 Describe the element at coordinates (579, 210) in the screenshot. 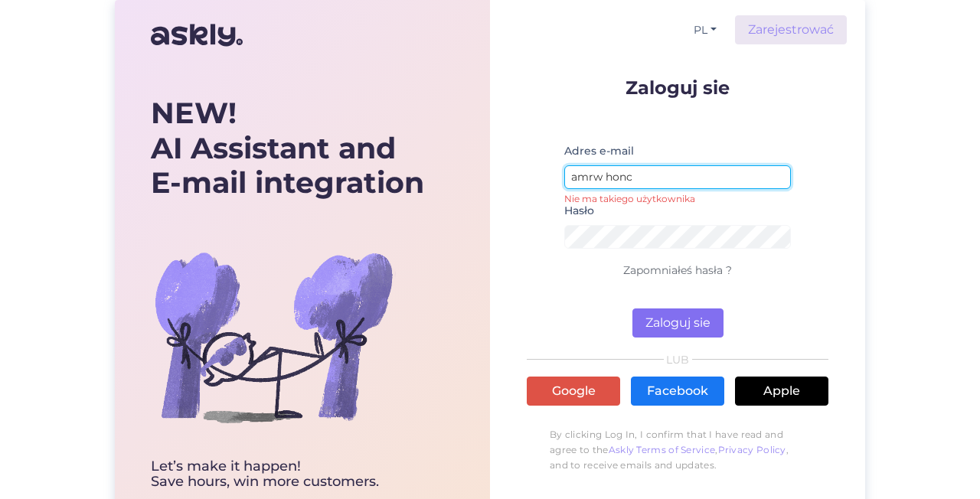

I see `label: Hasło` at that location.